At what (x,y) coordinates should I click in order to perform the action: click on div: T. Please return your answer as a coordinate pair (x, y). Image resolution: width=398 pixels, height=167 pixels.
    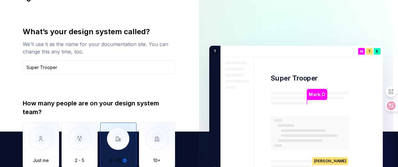
    Looking at the image, I should click on (369, 51).